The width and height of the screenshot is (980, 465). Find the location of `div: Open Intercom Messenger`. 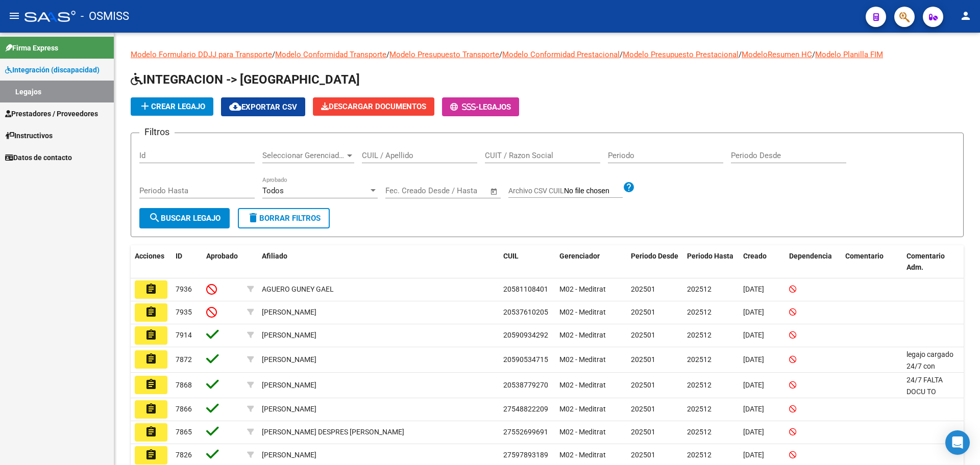

div: Open Intercom Messenger is located at coordinates (957, 443).